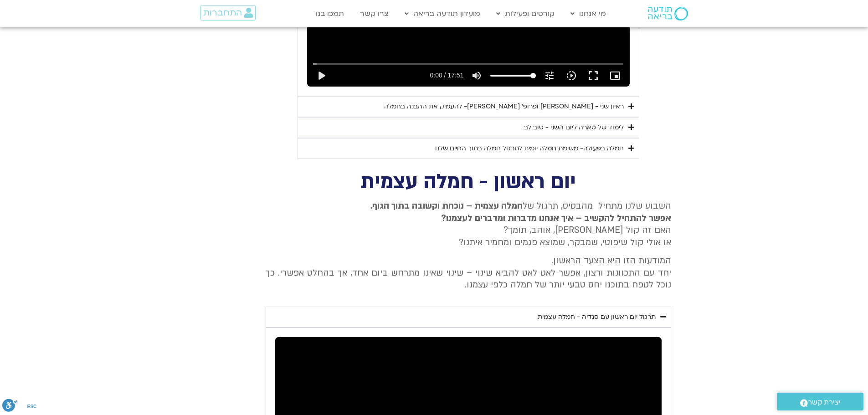  What do you see at coordinates (525, 14) in the screenshot?
I see `a: קורסים ופעילות` at bounding box center [525, 14].